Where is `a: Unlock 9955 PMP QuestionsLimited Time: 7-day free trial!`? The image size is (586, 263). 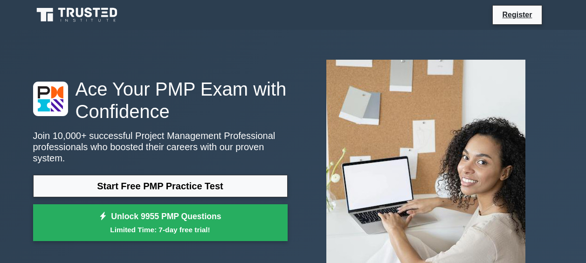 a: Unlock 9955 PMP QuestionsLimited Time: 7-day free trial! is located at coordinates (160, 223).